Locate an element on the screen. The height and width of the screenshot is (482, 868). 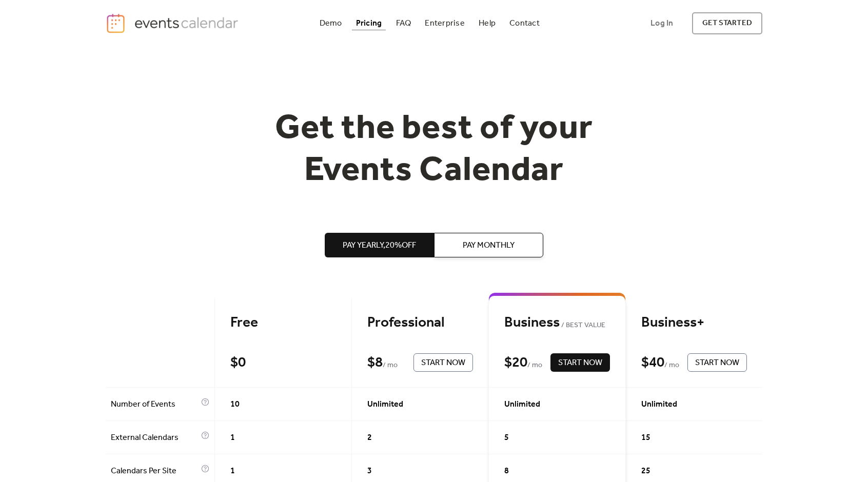
span: 5 is located at coordinates (506, 438).